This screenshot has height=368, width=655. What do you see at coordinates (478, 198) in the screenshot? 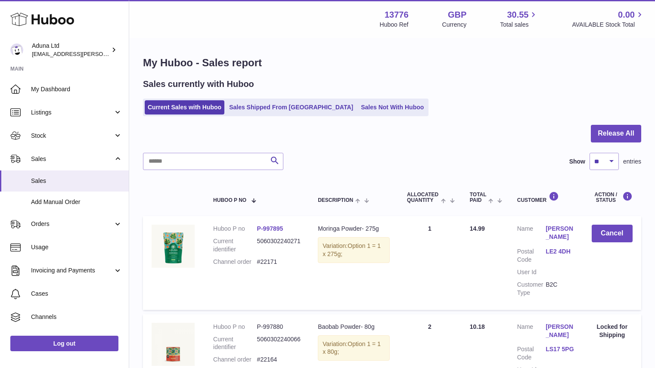
I see `span: Total paid` at bounding box center [478, 198].